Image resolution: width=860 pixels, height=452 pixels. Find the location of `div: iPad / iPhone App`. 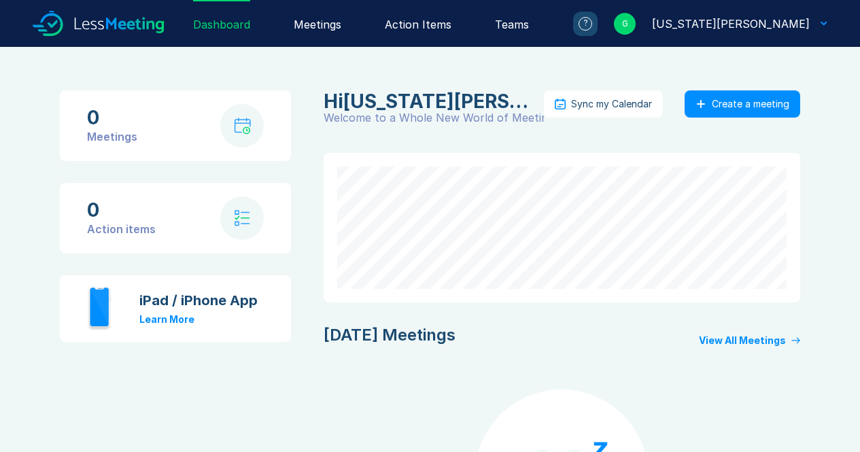

div: iPad / iPhone App is located at coordinates (199, 301).